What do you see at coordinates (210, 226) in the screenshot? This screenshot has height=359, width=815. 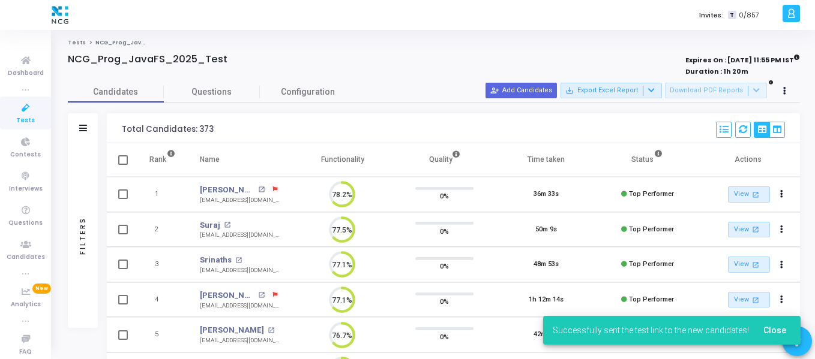 I see `a: Suraj` at bounding box center [210, 226].